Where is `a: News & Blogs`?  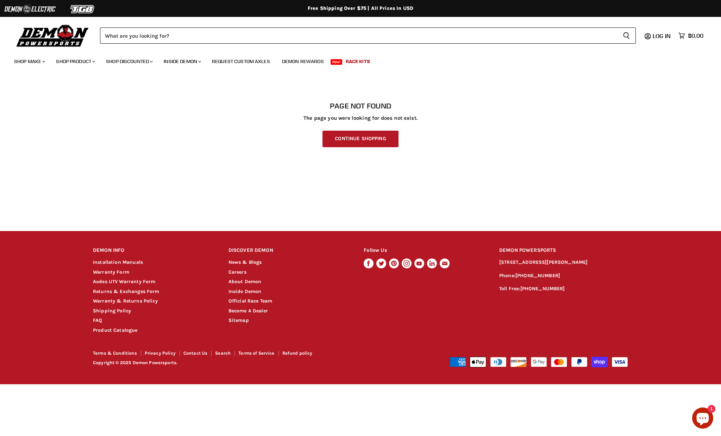 a: News & Blogs is located at coordinates (245, 262).